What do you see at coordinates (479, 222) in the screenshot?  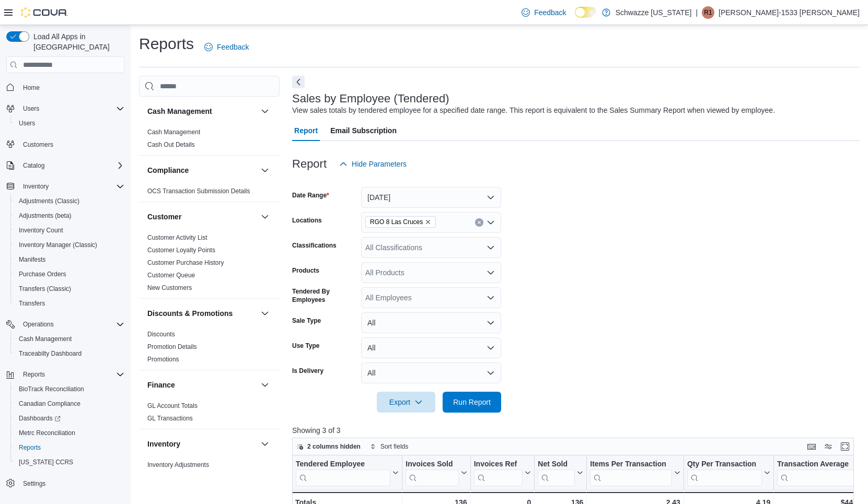 I see `button: Clear input` at bounding box center [479, 222].